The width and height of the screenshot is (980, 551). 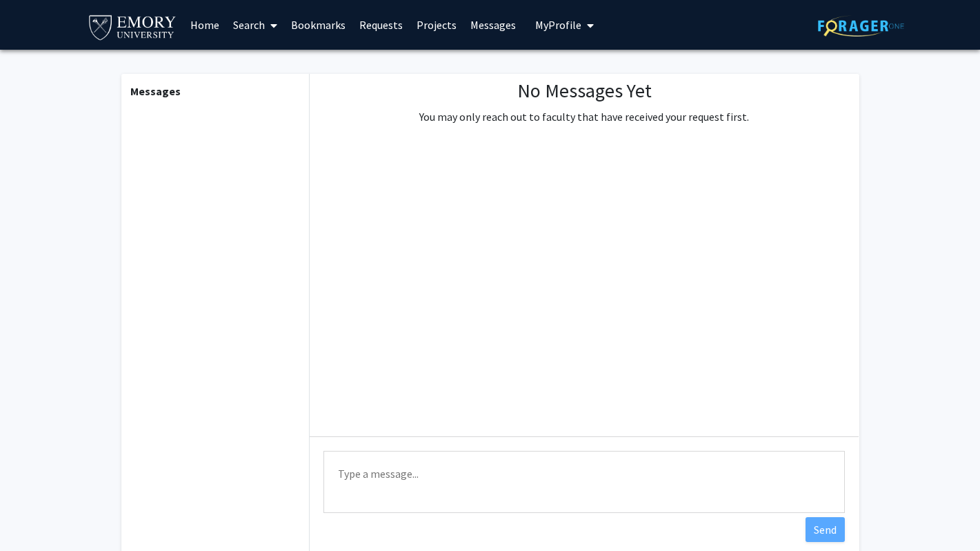 What do you see at coordinates (584, 482) in the screenshot?
I see `textarea: Message` at bounding box center [584, 482].